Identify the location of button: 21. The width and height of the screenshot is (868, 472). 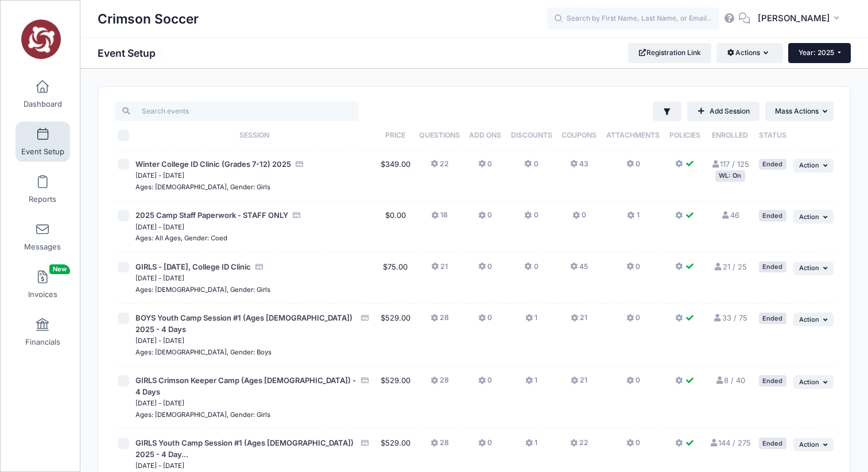
(439, 270).